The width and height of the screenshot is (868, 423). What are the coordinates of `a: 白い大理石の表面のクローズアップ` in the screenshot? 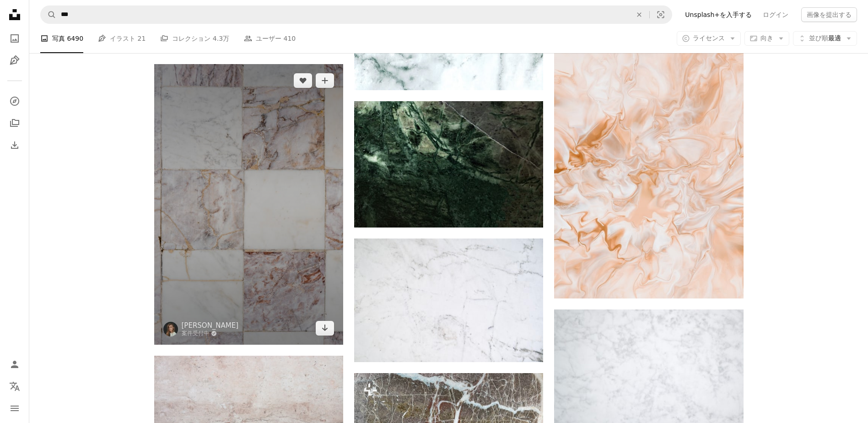 It's located at (648, 372).